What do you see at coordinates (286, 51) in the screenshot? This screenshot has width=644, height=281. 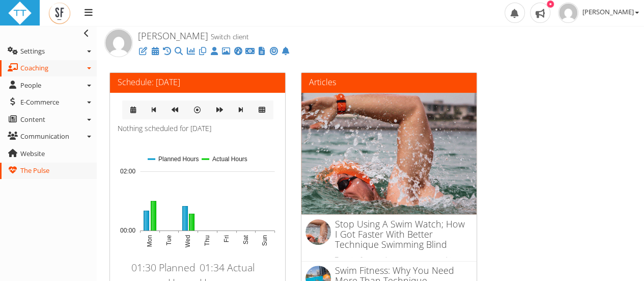 I see `a: Notifications` at bounding box center [286, 51].